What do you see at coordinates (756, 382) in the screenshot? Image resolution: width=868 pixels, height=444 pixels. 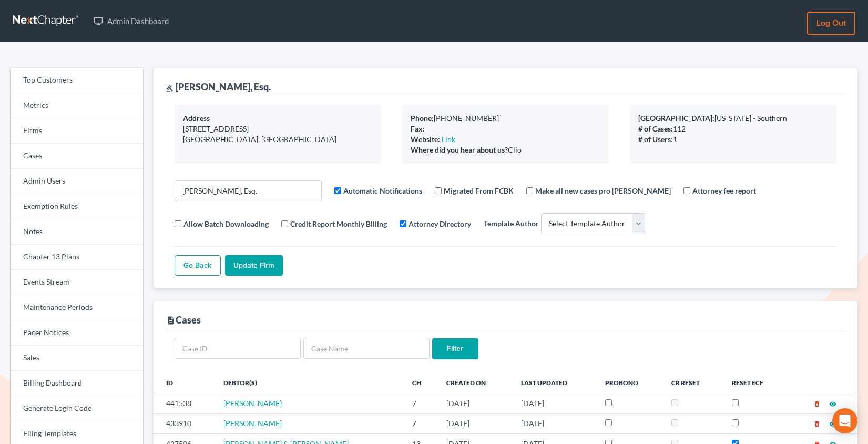 I see `th: Reset ECF` at bounding box center [756, 382].